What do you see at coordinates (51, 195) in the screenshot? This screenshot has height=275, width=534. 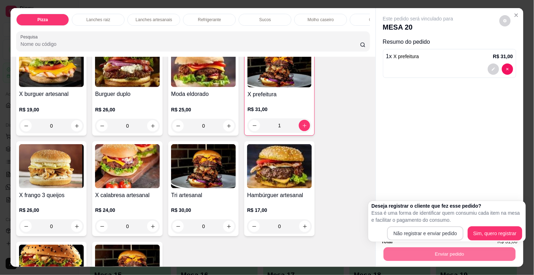 I see `h4: X frango 3 queijos` at bounding box center [51, 195].